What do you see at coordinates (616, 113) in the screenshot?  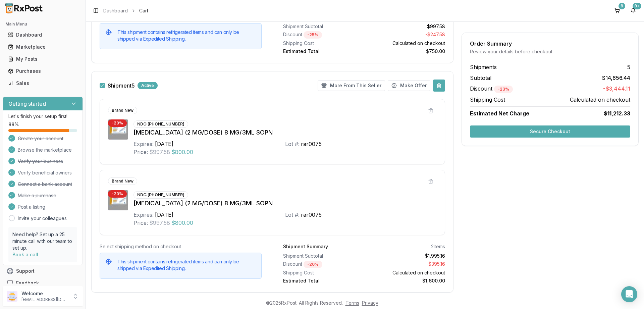 I see `span: $11,212.33` at bounding box center [616, 113].